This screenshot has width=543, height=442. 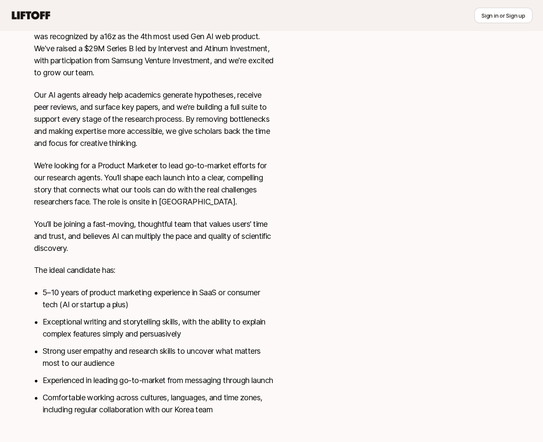 I want to click on p: You’ll be joining a fast-moving, thoughtful team that values users’ time and trust, and believes ..., so click(x=154, y=236).